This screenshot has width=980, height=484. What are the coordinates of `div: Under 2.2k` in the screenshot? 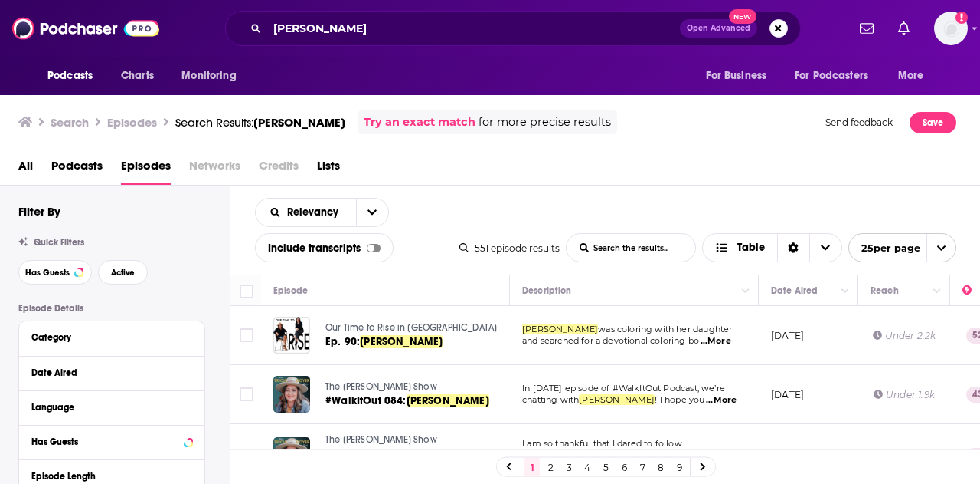 It's located at (905, 335).